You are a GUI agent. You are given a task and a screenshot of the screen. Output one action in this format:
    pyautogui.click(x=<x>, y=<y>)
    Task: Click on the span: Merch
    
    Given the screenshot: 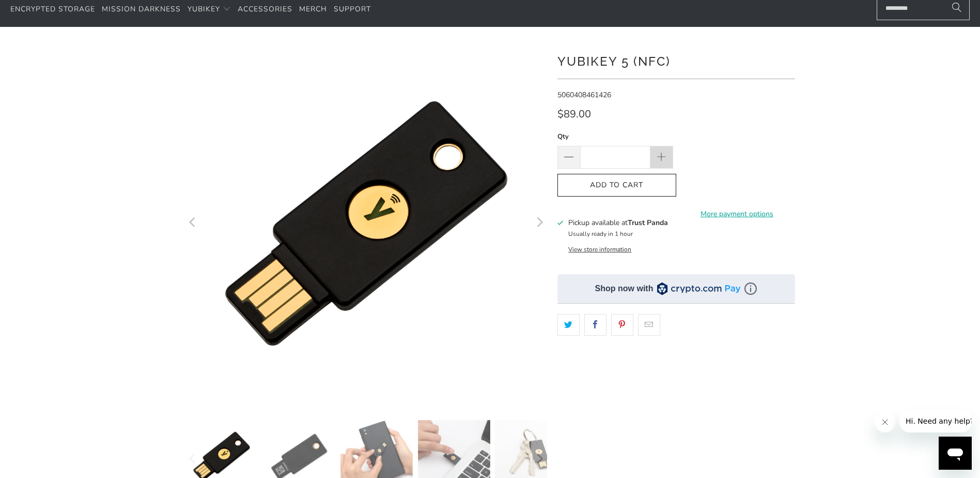 What is the action you would take?
    pyautogui.click(x=313, y=9)
    